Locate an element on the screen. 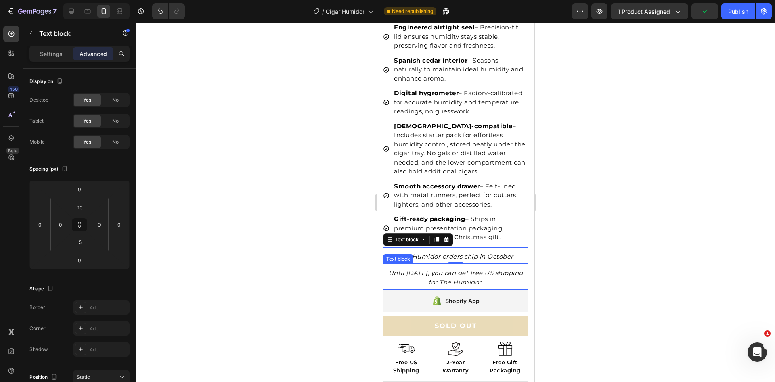  button: SOLD OUT is located at coordinates (79, 303).